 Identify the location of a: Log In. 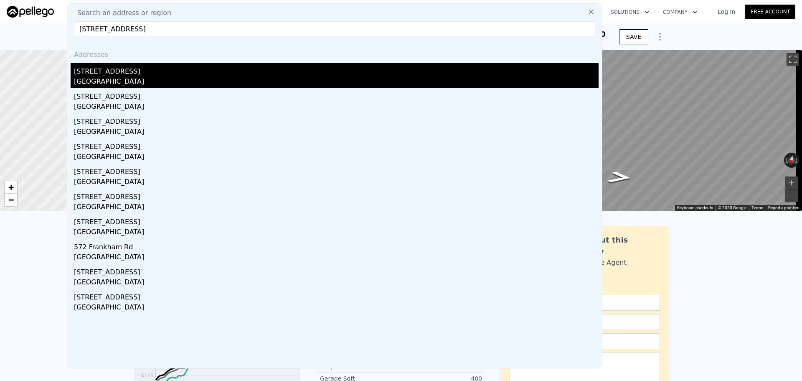
(727, 12).